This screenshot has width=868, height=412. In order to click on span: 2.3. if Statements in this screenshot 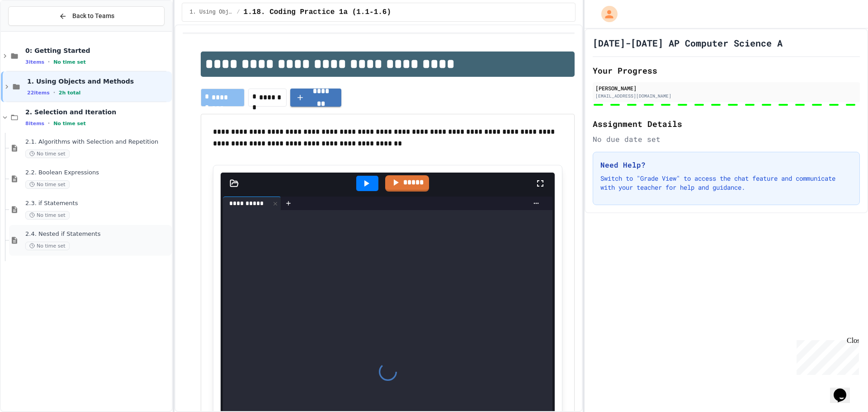, I will do `click(98, 204)`.